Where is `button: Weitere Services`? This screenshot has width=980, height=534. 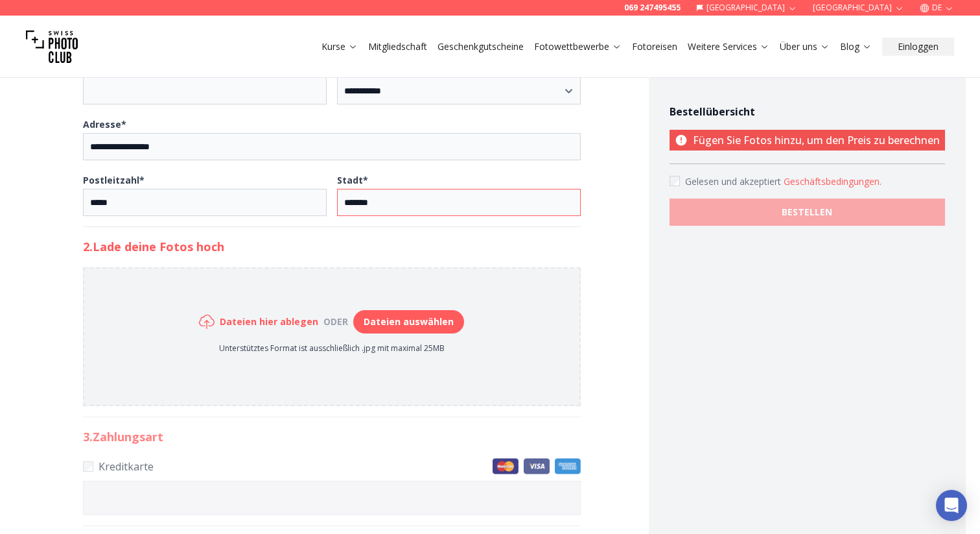 button: Weitere Services is located at coordinates (729, 47).